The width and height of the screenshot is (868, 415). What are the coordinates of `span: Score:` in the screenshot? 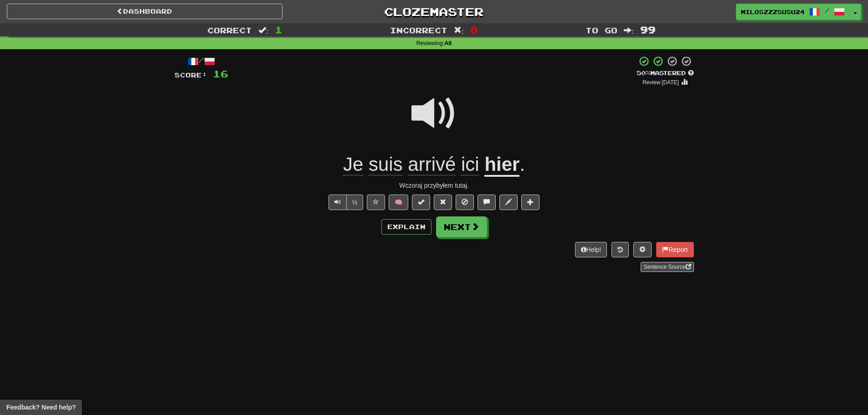 It's located at (191, 75).